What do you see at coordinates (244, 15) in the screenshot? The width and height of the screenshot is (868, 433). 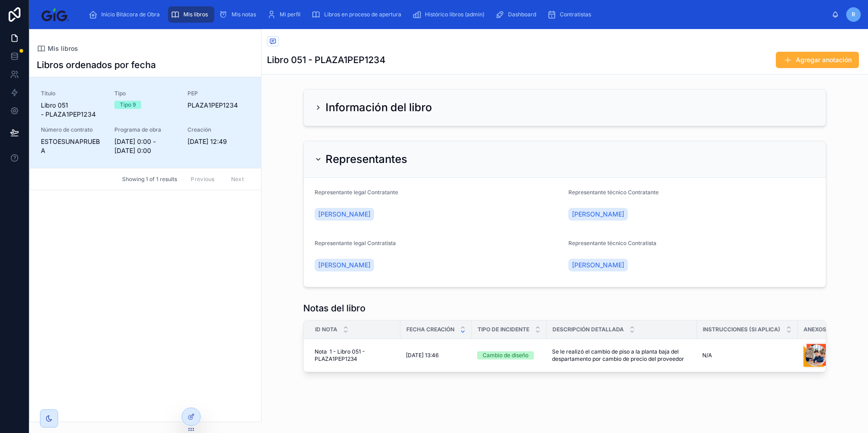 I see `span: Mis notas` at bounding box center [244, 15].